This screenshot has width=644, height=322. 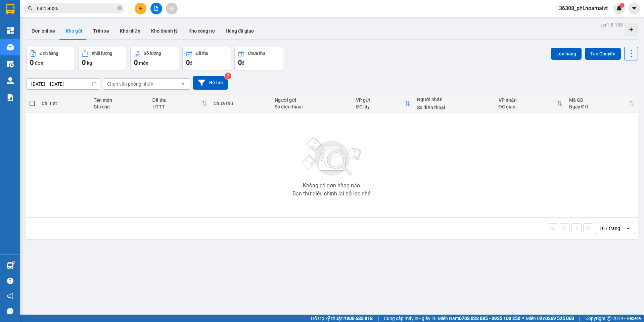 What do you see at coordinates (619, 9) in the screenshot?
I see `img: icon-new-feature` at bounding box center [619, 9].